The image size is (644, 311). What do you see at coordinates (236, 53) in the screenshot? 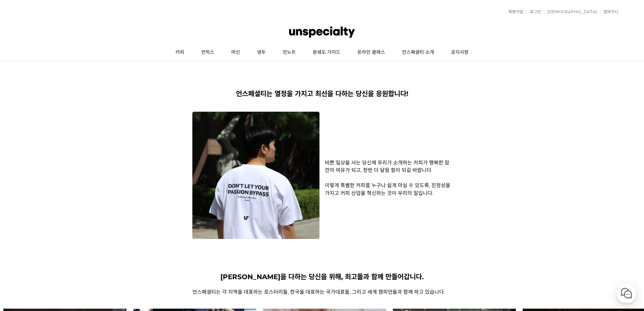
I see `a: 머신` at bounding box center [236, 53].